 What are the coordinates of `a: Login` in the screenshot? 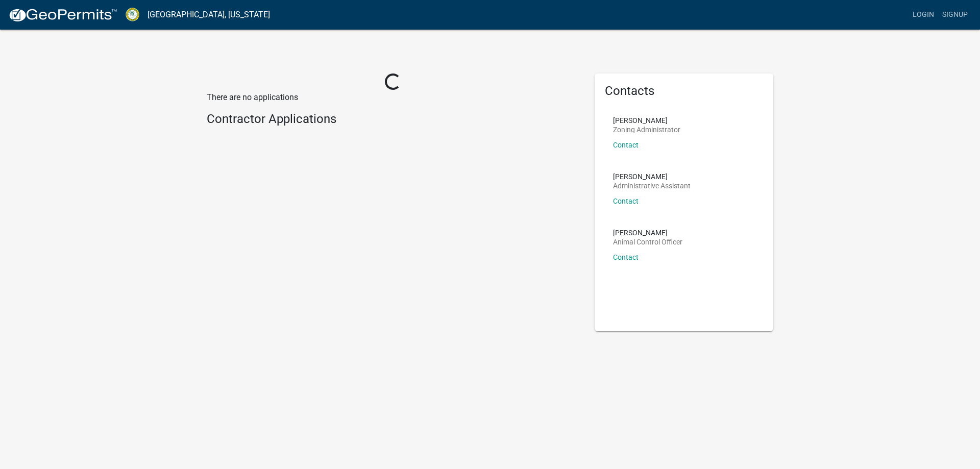 It's located at (923, 15).